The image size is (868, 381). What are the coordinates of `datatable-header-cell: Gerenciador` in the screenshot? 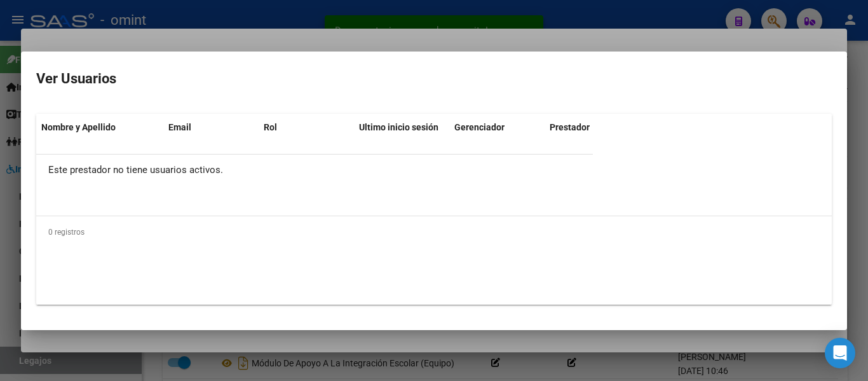 It's located at (497, 127).